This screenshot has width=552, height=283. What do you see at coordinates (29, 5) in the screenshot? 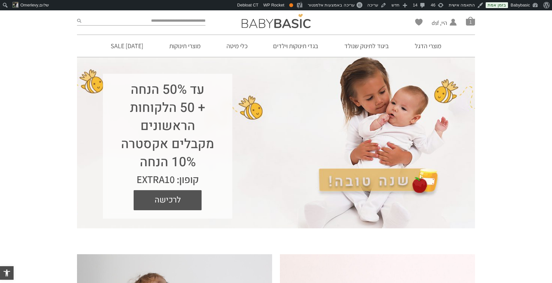
I see `span: Omerlevy` at bounding box center [29, 5].